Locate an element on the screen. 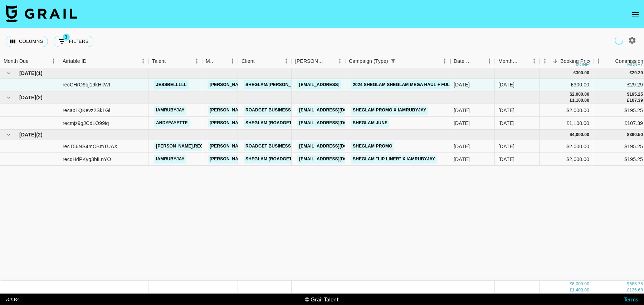 The width and height of the screenshot is (644, 305). div: recCHrO9qj19kHkWI is located at coordinates (86, 85).